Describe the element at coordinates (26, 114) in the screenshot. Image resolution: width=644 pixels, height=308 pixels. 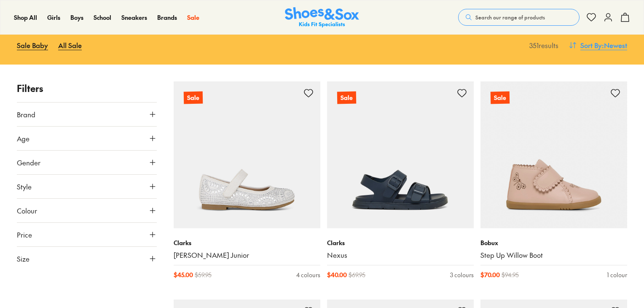
I see `span: Brand` at that location.